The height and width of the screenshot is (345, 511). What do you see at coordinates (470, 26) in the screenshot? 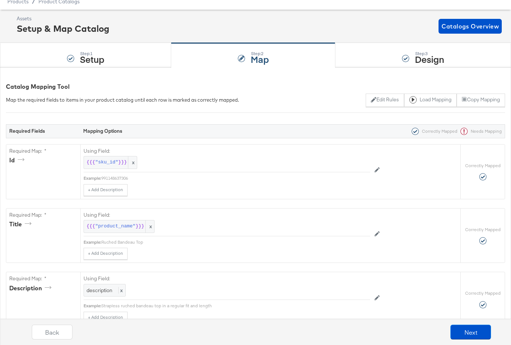
I see `span: Catalogs Overview` at bounding box center [470, 26].